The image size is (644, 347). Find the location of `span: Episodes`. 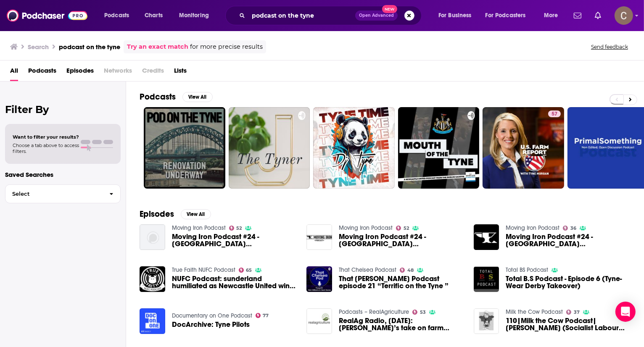

span: Episodes is located at coordinates (80, 73).